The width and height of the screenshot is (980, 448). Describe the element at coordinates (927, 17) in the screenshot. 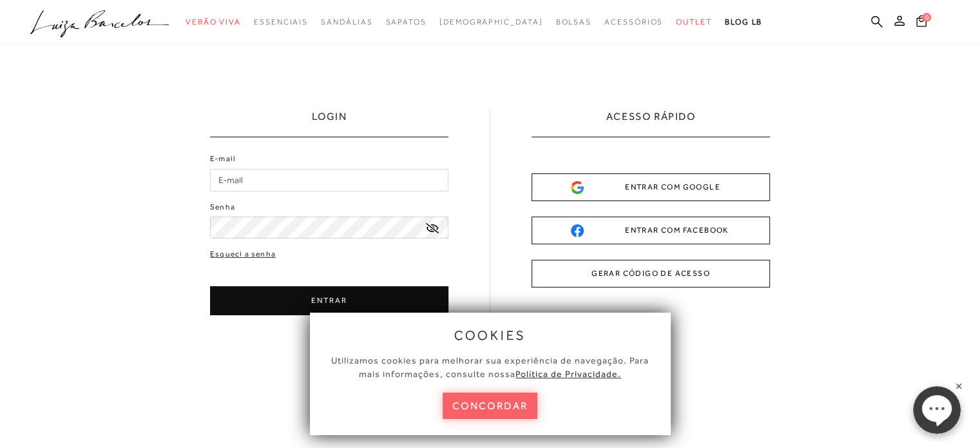

I see `span: 0` at that location.